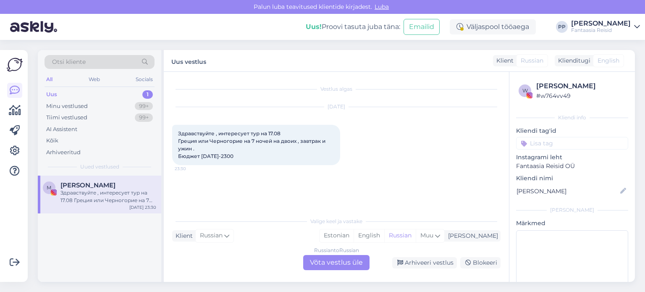 The height and width of the screenshot is (292, 645). I want to click on span: Luba, so click(382, 7).